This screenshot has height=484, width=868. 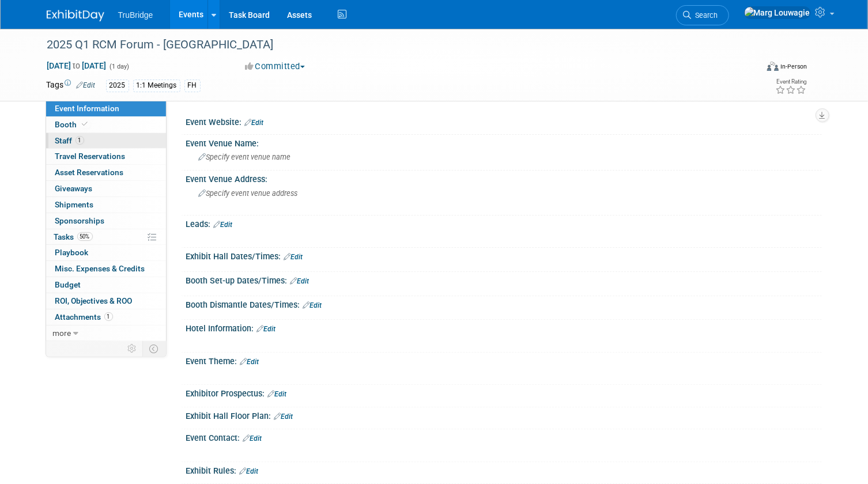 What do you see at coordinates (106, 172) in the screenshot?
I see `a: Asset Reservations` at bounding box center [106, 172].